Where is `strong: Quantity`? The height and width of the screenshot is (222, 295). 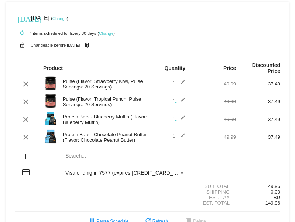 strong: Quantity is located at coordinates (175, 68).